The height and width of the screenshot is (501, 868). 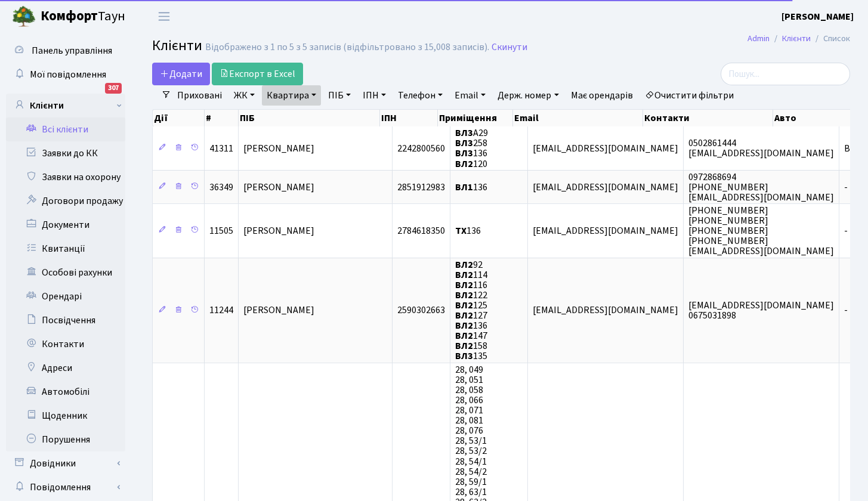 I want to click on span: Таун, so click(x=83, y=17).